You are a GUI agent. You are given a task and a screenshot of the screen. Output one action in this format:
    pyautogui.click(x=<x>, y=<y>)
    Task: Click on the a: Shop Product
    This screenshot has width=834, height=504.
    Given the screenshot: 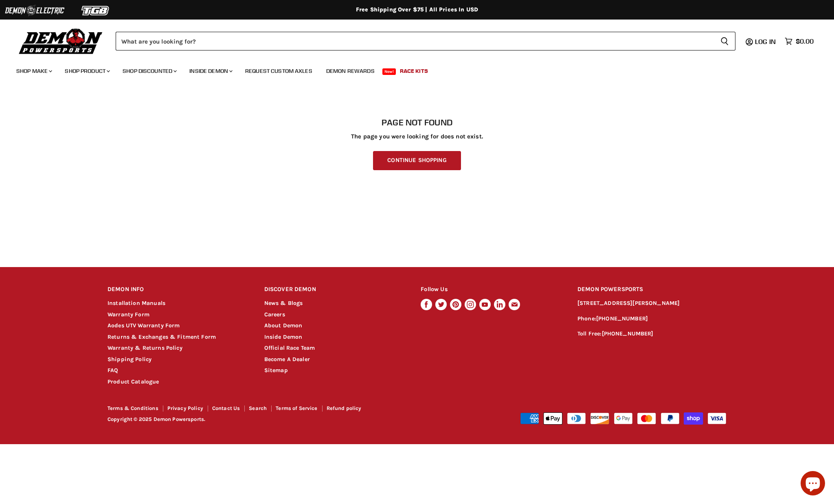 What is the action you would take?
    pyautogui.click(x=87, y=71)
    